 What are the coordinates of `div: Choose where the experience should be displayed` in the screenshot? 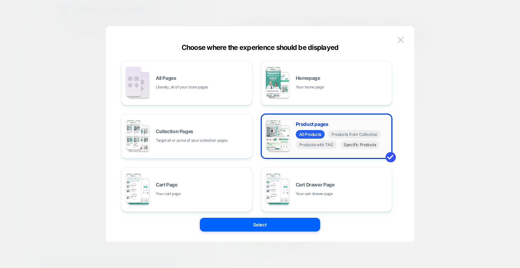 It's located at (260, 47).